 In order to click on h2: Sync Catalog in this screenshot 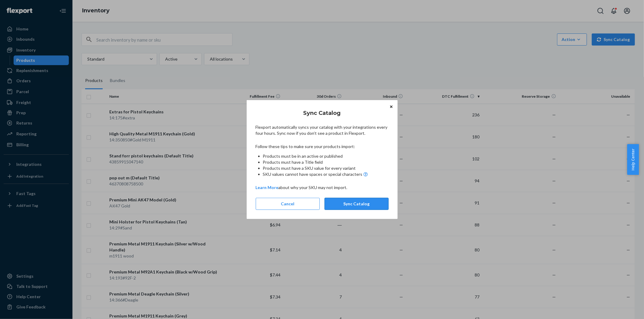, I will do `click(322, 113)`.